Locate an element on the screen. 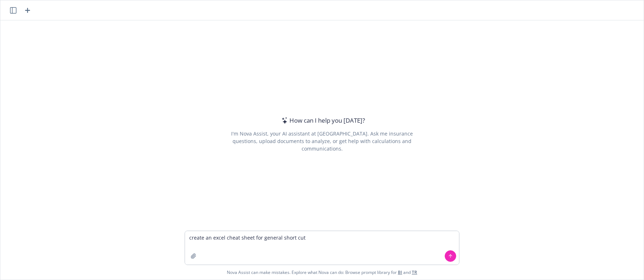  span: Nova Assist can make mistakes. Explore what Nova can do: Browse prompt library for and is located at coordinates (322, 272).